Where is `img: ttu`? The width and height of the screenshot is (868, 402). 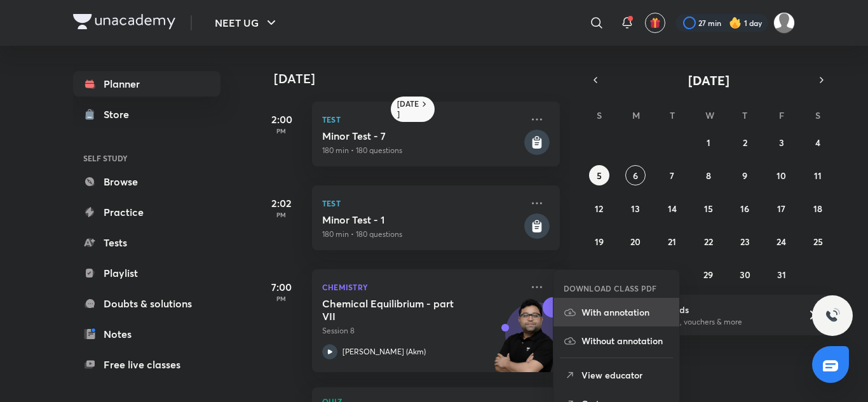
img: ttu is located at coordinates (832, 316).